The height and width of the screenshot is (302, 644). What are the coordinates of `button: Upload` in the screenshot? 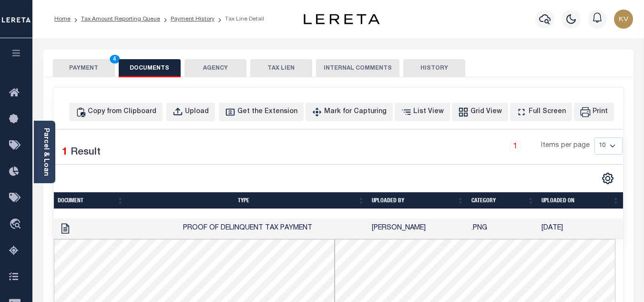 It's located at (191, 111).